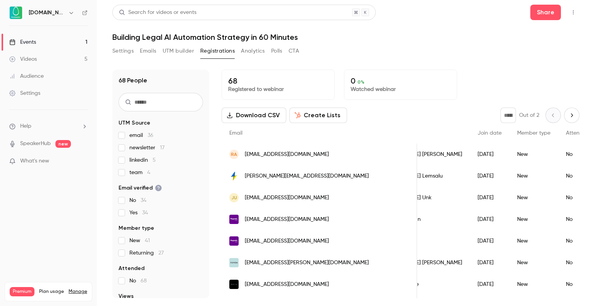 This screenshot has height=306, width=595. Describe the element at coordinates (141, 136) in the screenshot. I see `span: email` at that location.